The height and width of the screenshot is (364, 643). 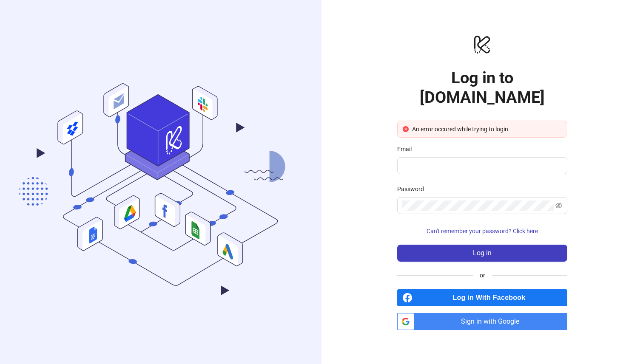 What do you see at coordinates (482, 231) in the screenshot?
I see `span: Can't remember your password? Click here` at bounding box center [482, 231].